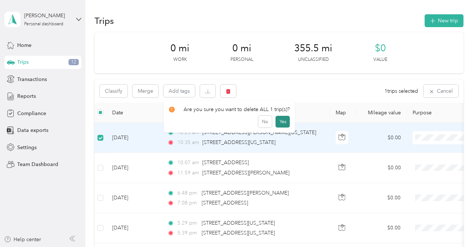  What do you see at coordinates (23, 239) in the screenshot?
I see `div: Help center` at bounding box center [23, 239].